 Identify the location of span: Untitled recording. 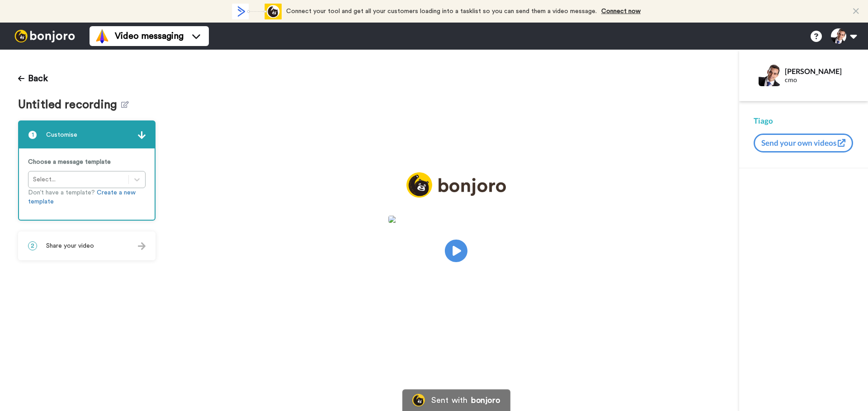
(70, 104).